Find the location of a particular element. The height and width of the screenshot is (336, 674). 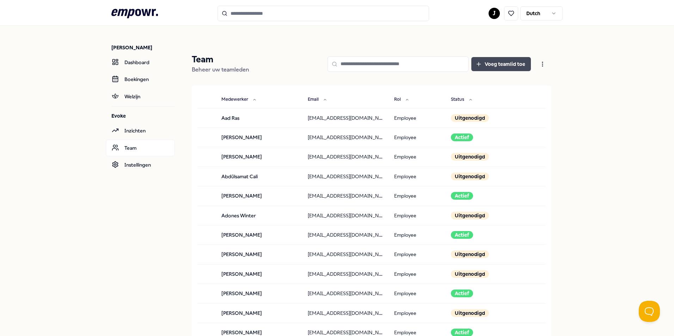

p: Team is located at coordinates (220, 60).